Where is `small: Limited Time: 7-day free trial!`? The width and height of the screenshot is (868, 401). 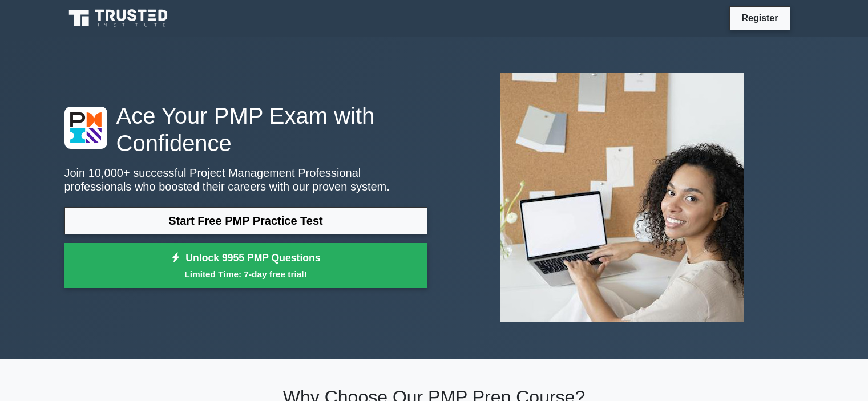 small: Limited Time: 7-day free trial! is located at coordinates (246, 274).